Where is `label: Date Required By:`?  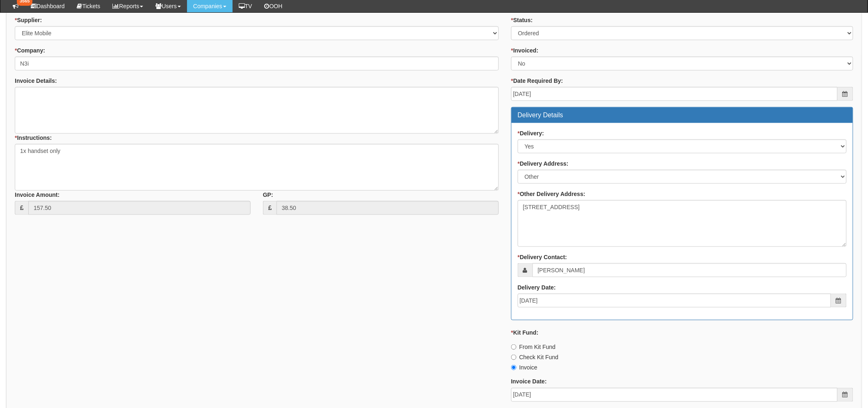
label: Date Required By: is located at coordinates (537, 81).